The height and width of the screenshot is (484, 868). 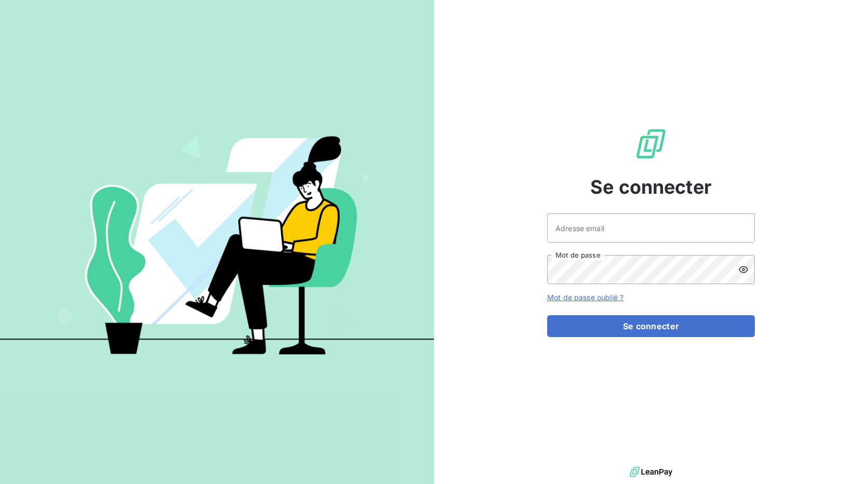 I want to click on span: Se connecter, so click(x=651, y=187).